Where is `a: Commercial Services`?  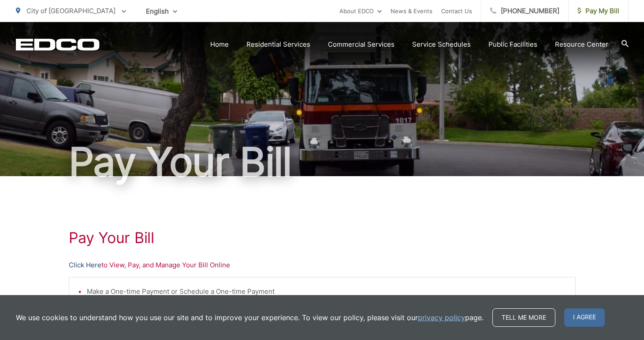
a: Commercial Services is located at coordinates (361, 44).